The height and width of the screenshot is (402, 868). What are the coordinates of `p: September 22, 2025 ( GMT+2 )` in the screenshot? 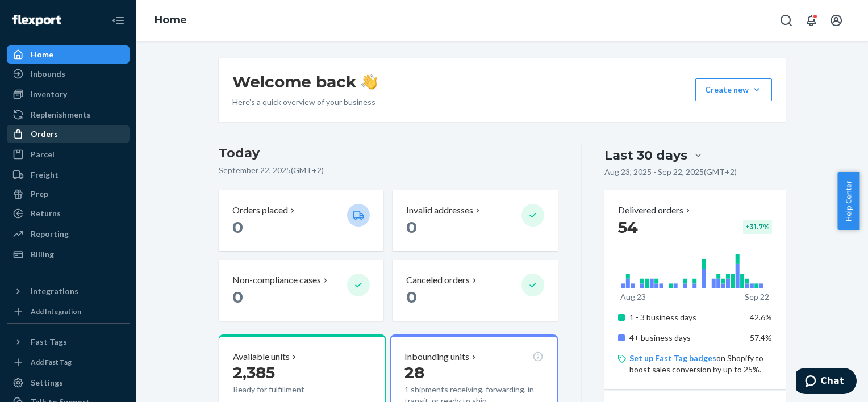 It's located at (388, 170).